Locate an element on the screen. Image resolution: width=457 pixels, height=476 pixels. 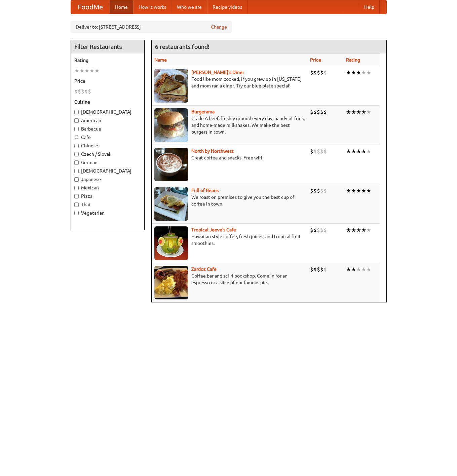
a: Tropical Jeeve's Cafe is located at coordinates (214, 230).